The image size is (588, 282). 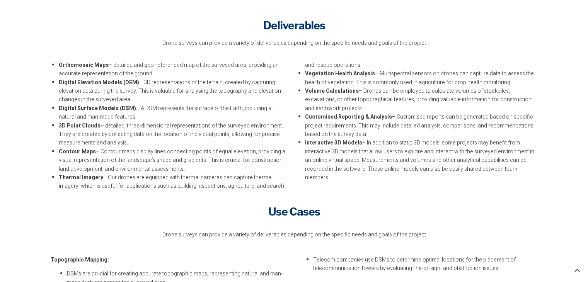 I want to click on li: – Contour maps display lines connecting points of equal elevation, providing a visual representat..., so click(x=175, y=160).